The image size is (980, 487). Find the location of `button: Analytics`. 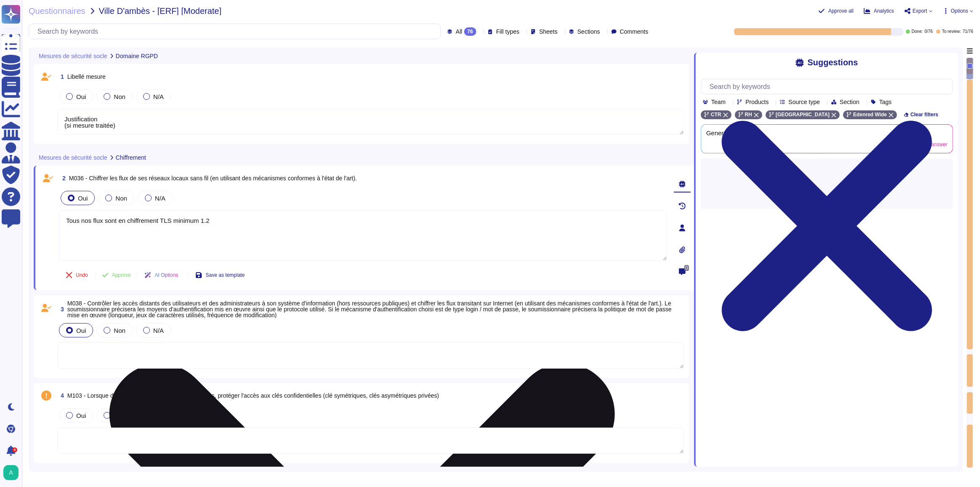

button: Analytics is located at coordinates (879, 11).